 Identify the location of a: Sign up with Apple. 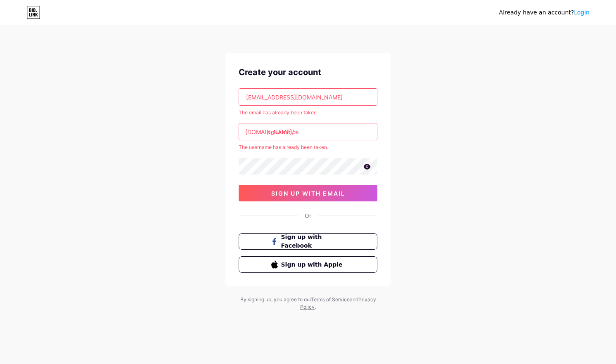
(308, 265).